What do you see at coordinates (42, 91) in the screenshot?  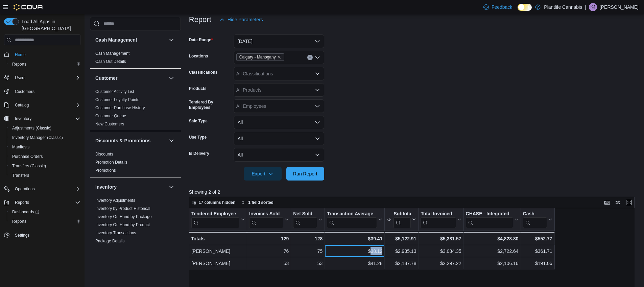 I see `button: Customers` at bounding box center [42, 91].